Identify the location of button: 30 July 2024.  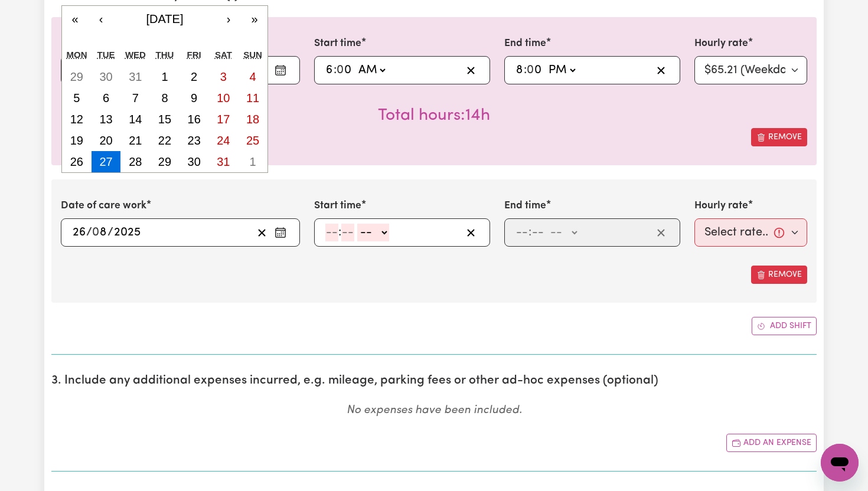
(106, 77).